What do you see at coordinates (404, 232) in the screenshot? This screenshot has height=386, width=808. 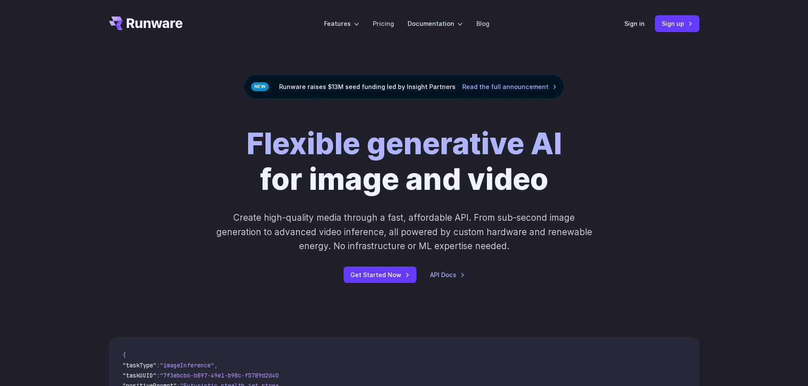 I see `p: Create high-quality media through a fast, affordable API. From sub-second image generation to adv...` at bounding box center [404, 232].